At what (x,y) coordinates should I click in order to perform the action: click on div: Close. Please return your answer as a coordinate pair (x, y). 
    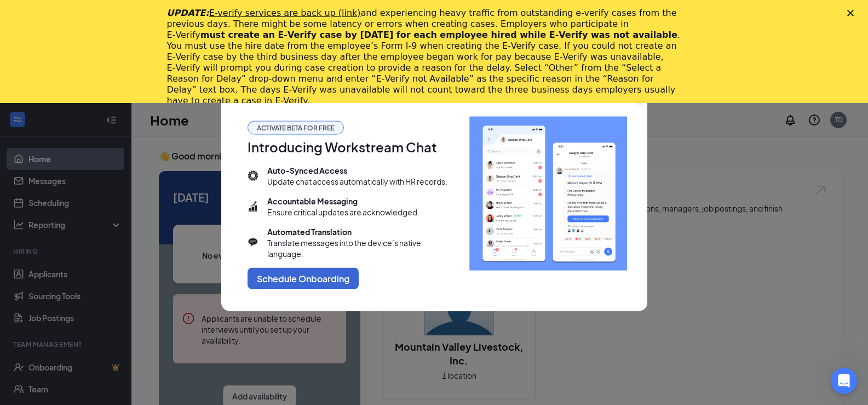
    Looking at the image, I should click on (853, 13).